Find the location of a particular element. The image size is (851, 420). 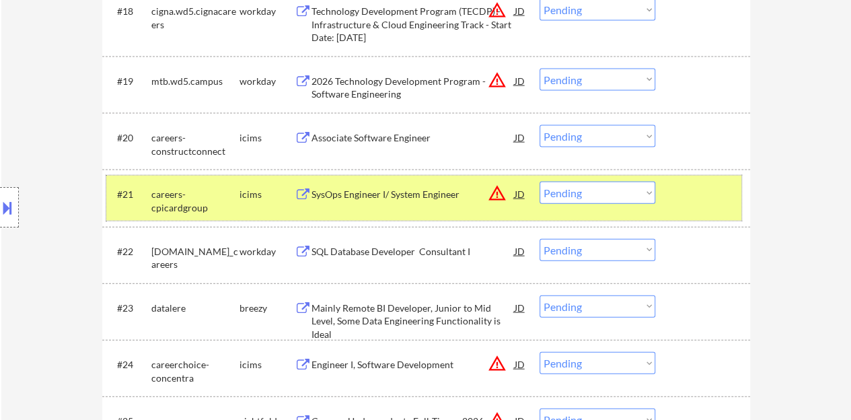

div: #18 is located at coordinates (128, 11).